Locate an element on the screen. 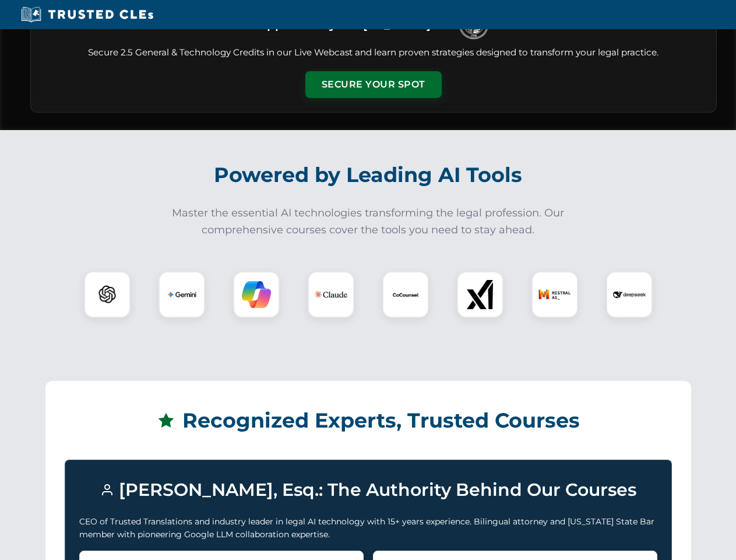 The image size is (736, 560). img: DeepSeek Logo is located at coordinates (629, 294).